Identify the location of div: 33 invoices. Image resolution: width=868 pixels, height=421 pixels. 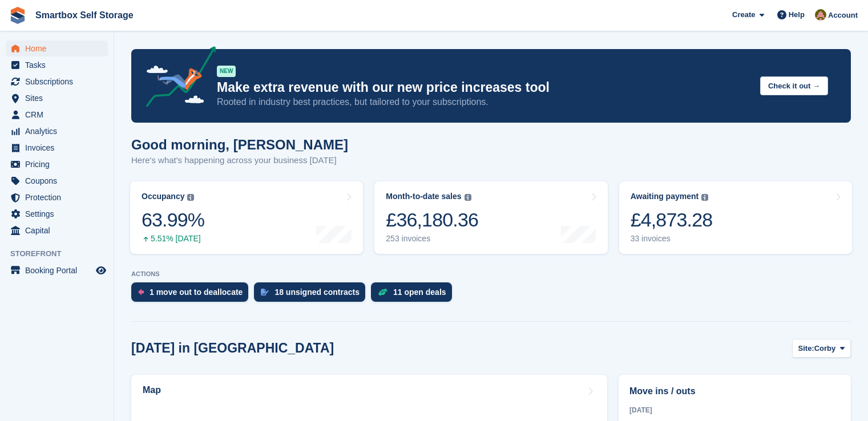
(672, 239).